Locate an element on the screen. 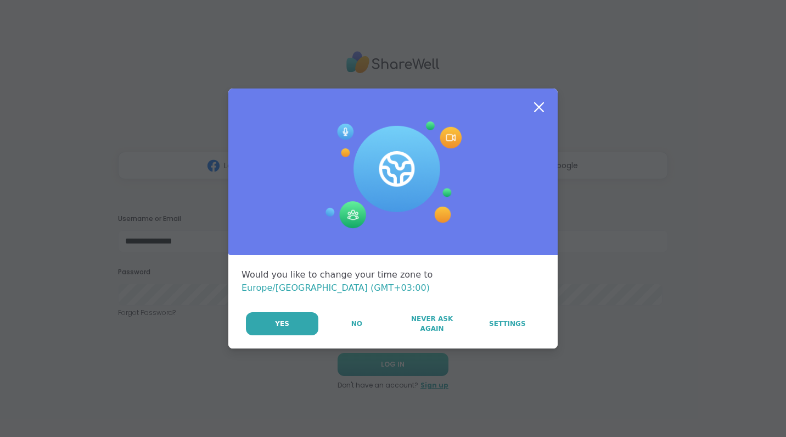  a: Settings is located at coordinates (507, 323).